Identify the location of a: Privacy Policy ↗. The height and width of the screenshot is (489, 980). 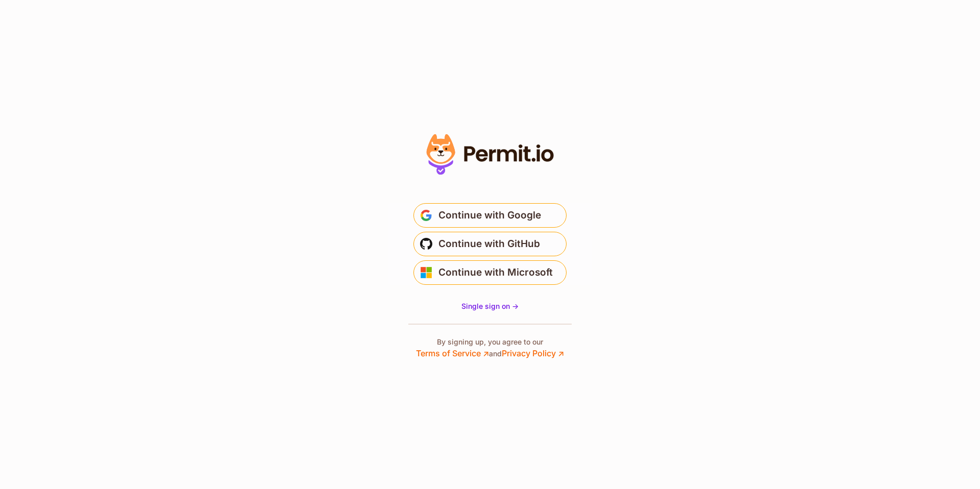
(533, 353).